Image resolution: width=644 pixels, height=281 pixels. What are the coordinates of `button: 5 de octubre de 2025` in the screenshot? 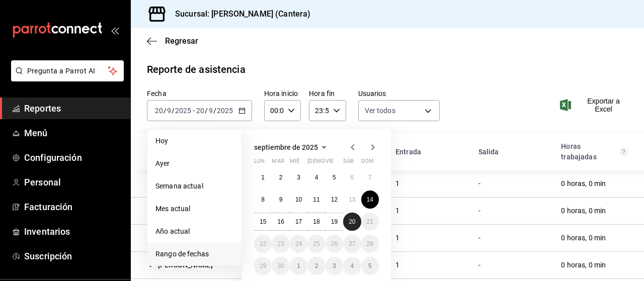 It's located at (370, 266).